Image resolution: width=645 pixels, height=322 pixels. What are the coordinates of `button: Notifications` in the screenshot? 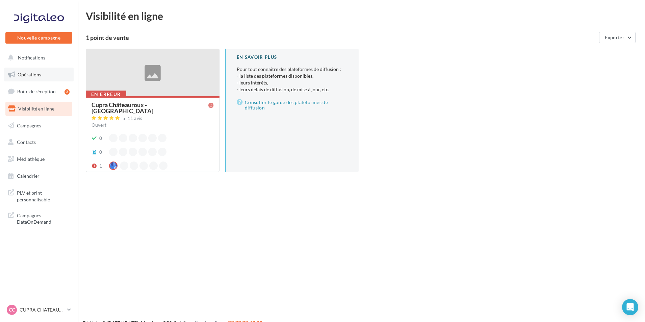 It's located at (37, 58).